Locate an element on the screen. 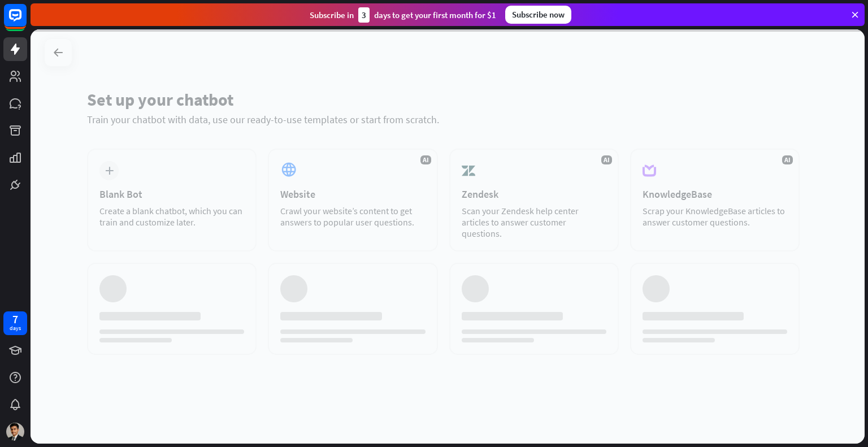  div: Subscribe now is located at coordinates (538, 15).